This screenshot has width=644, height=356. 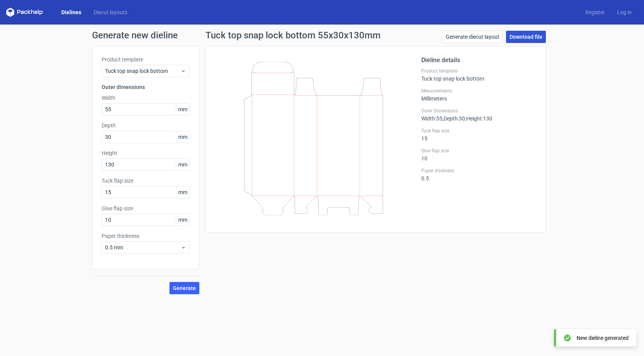 I want to click on a: Log in, so click(x=625, y=12).